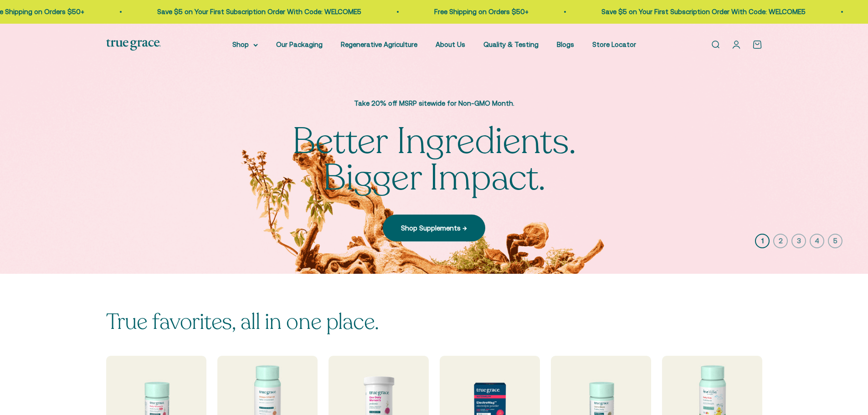 This screenshot has width=868, height=415. Describe the element at coordinates (434, 227) in the screenshot. I see `a: Shop Supplements →` at that location.